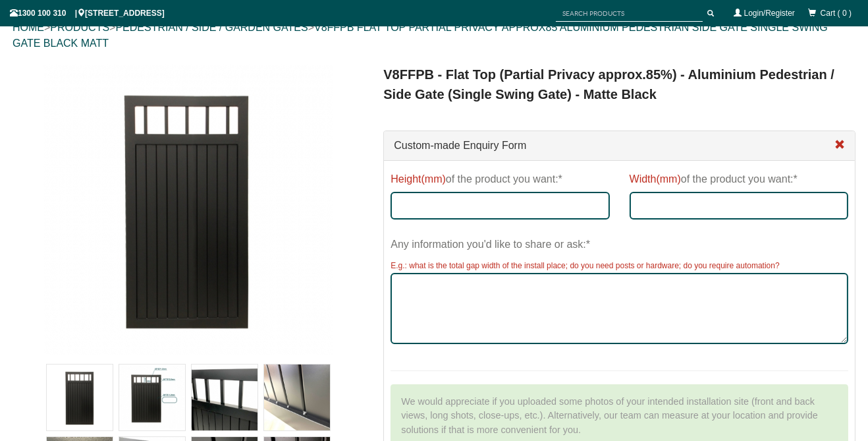  What do you see at coordinates (769, 13) in the screenshot?
I see `a: Login/Register` at bounding box center [769, 13].